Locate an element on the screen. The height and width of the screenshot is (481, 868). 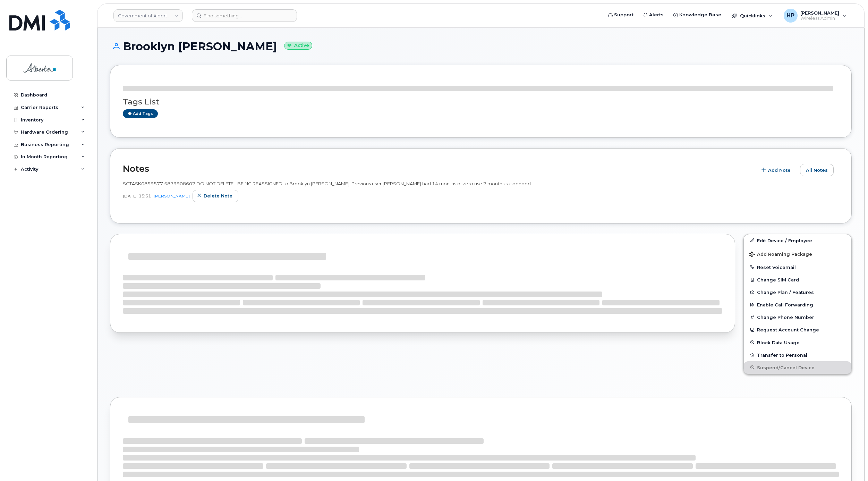
small: Active is located at coordinates (298, 46).